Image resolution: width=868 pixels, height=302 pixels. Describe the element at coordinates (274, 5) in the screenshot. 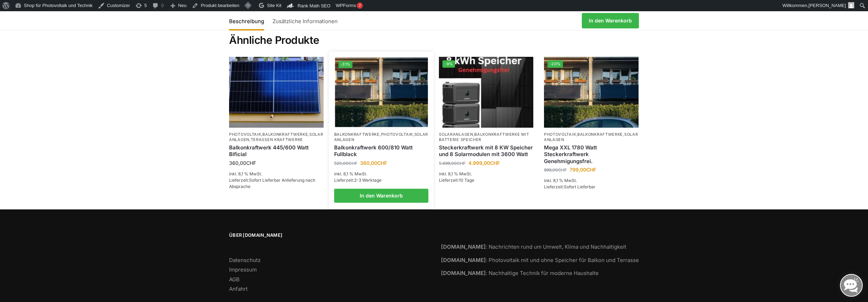

I see `span: Site Kit` at that location.